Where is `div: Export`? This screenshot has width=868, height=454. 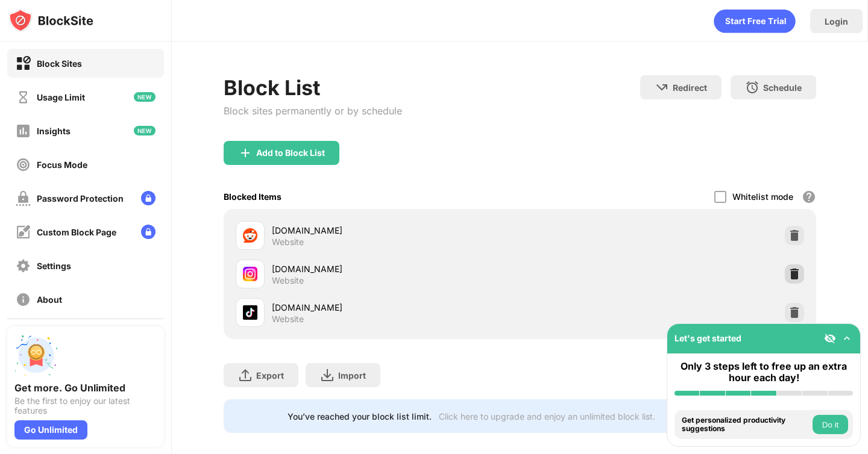 div: Export is located at coordinates (270, 375).